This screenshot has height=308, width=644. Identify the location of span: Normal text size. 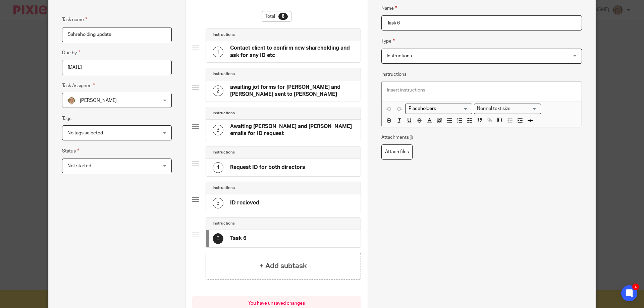
(493, 108).